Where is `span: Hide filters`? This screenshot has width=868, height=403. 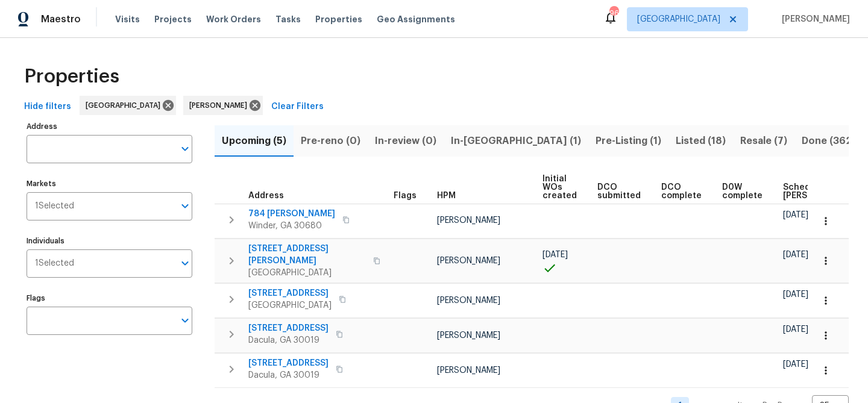 span: Hide filters is located at coordinates (47, 106).